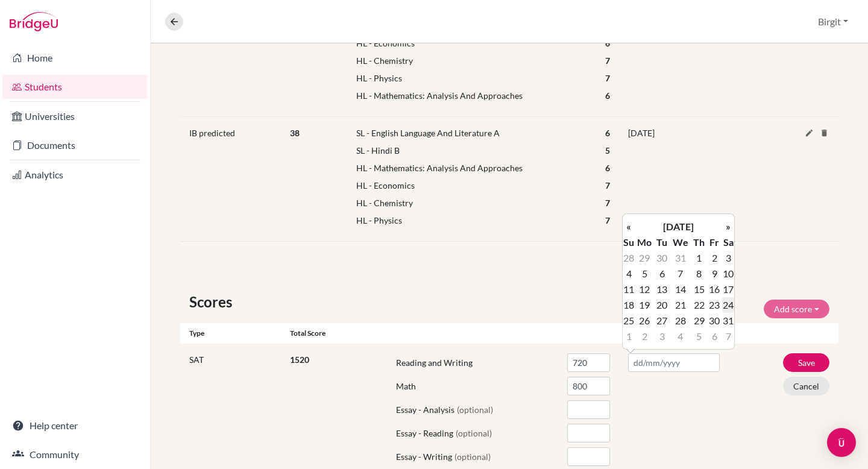  What do you see at coordinates (680, 290) in the screenshot?
I see `td: 14` at bounding box center [680, 290].